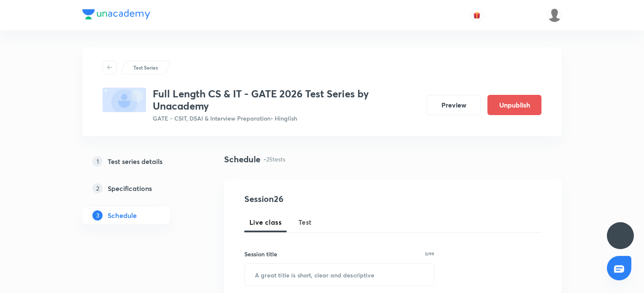  I want to click on a: 1Test series details, so click(140, 161).